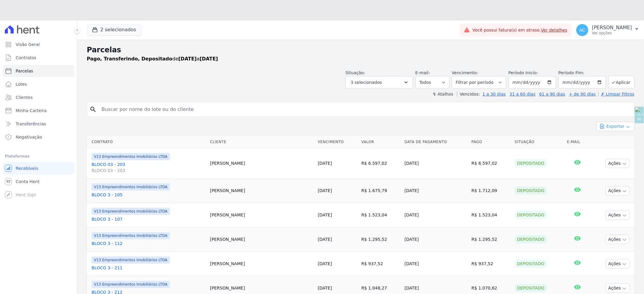  Describe the element at coordinates (38, 182) in the screenshot. I see `a: Conta Hent` at that location.